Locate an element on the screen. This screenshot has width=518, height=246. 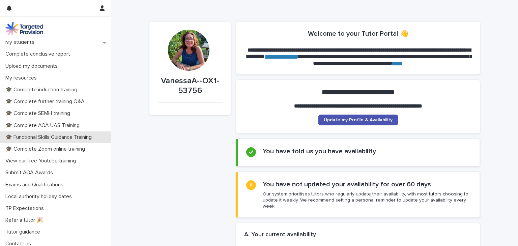
p: Tutor guidance is located at coordinates (24, 232).